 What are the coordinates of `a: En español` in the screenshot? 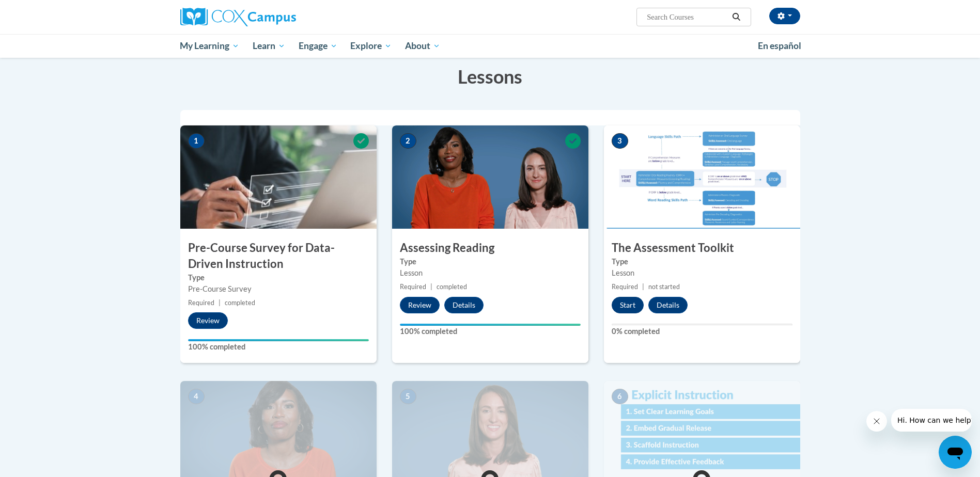 It's located at (779, 46).